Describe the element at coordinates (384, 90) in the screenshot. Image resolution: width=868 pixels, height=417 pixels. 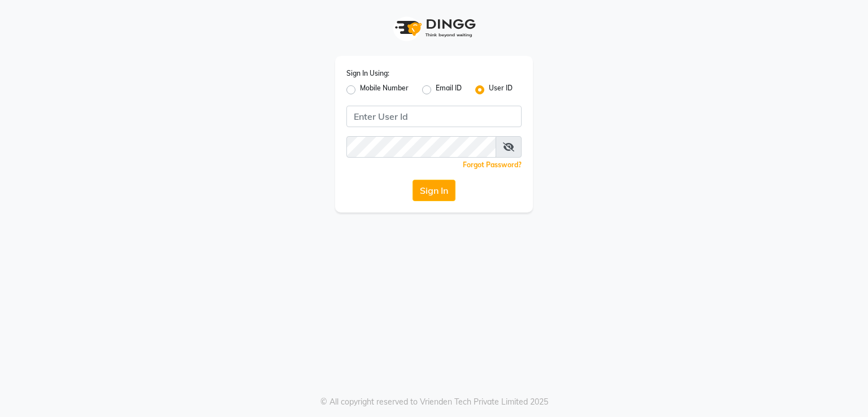
I see `label: Mobile Number` at that location.